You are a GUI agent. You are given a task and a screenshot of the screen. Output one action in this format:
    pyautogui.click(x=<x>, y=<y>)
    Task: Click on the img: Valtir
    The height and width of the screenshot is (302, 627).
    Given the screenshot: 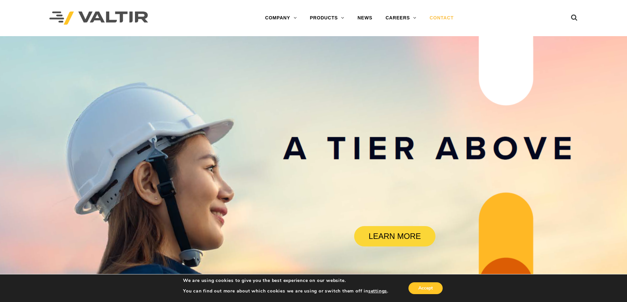 What is the action you would take?
    pyautogui.click(x=99, y=18)
    